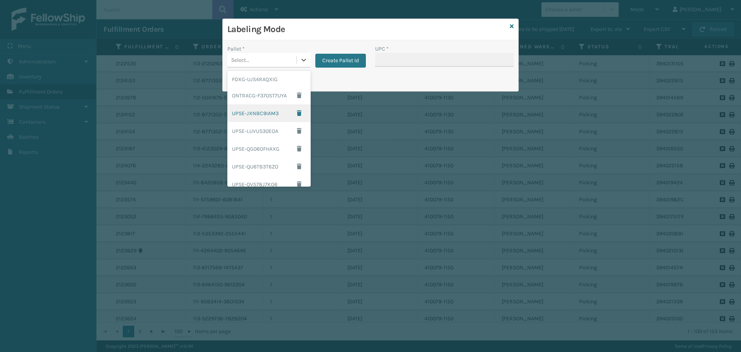  What do you see at coordinates (382, 49) in the screenshot?
I see `label: UPC` at bounding box center [382, 49].